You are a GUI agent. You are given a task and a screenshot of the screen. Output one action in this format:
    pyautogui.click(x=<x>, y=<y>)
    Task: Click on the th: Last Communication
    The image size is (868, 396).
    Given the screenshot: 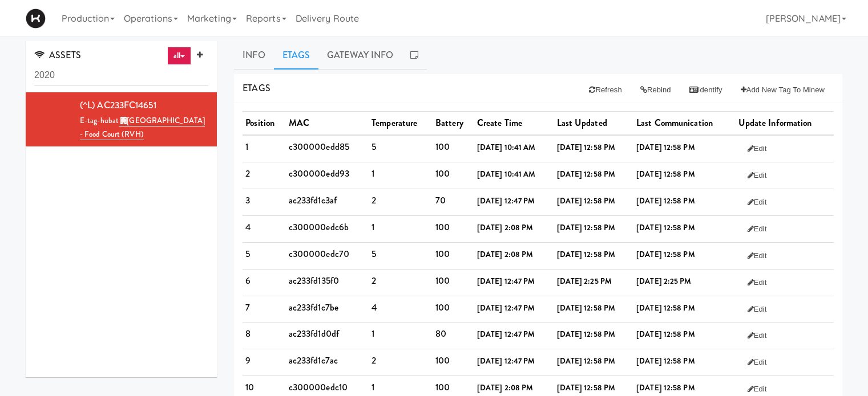 What is the action you would take?
    pyautogui.click(x=684, y=123)
    